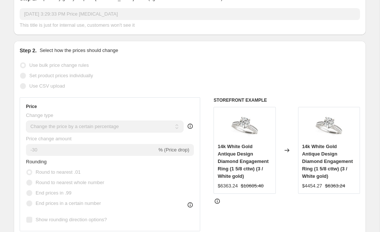 The width and height of the screenshot is (380, 232). Describe the element at coordinates (174, 150) in the screenshot. I see `span: % (Price drop)` at that location.